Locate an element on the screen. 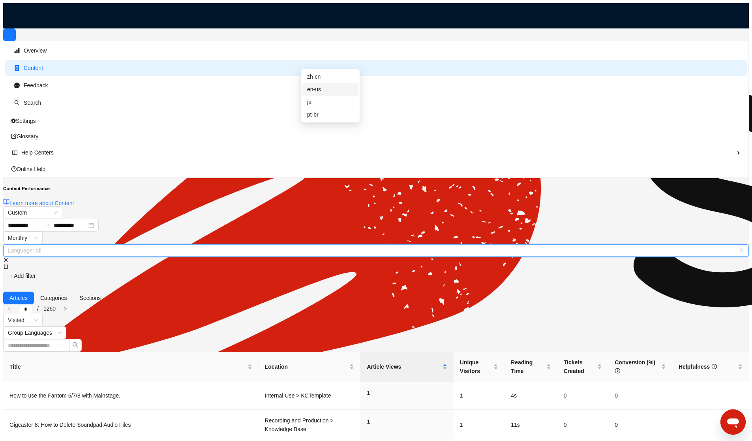 The image size is (752, 441). div: How to use the Fantom 6/7/8 with Mainstage. is located at coordinates (131, 395).